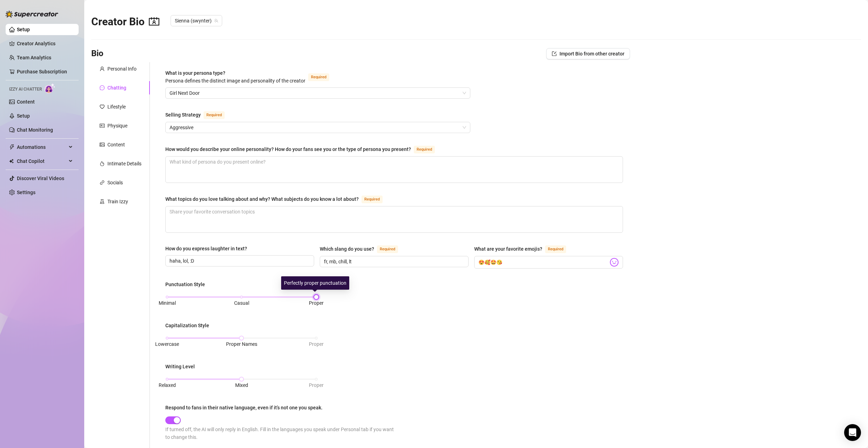 The image size is (868, 448). What do you see at coordinates (102, 201) in the screenshot?
I see `span: experiment` at bounding box center [102, 201].